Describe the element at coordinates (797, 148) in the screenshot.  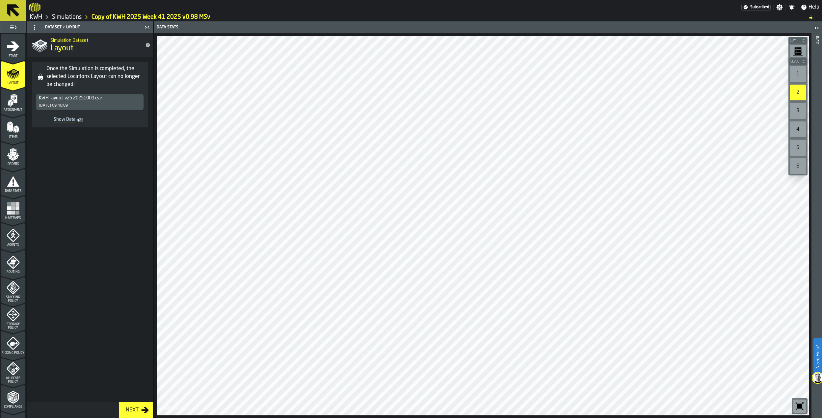
I see `div: 5` at that location.